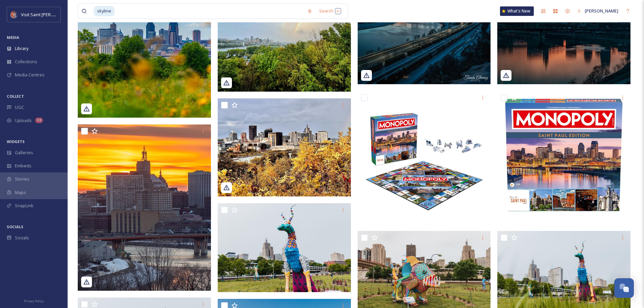 The image size is (644, 308). I want to click on span: Stories, so click(22, 178).